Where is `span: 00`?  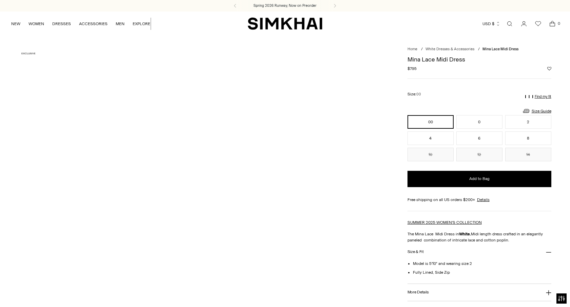 span: 00 is located at coordinates (419, 94).